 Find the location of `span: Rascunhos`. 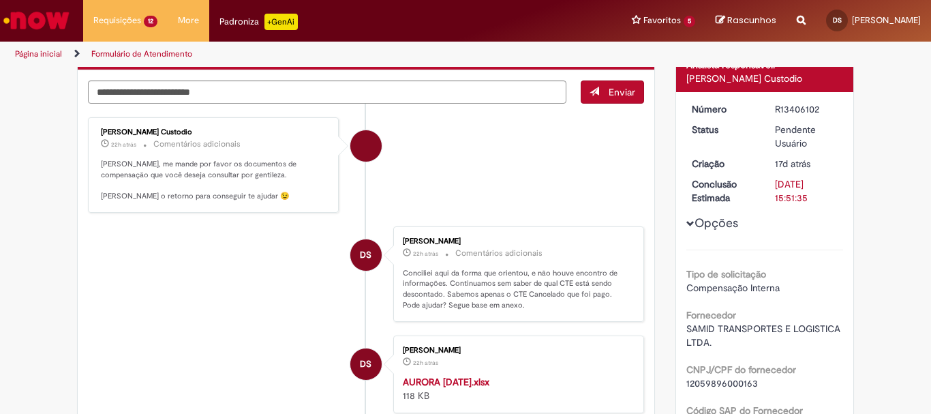

span: Rascunhos is located at coordinates (752, 20).